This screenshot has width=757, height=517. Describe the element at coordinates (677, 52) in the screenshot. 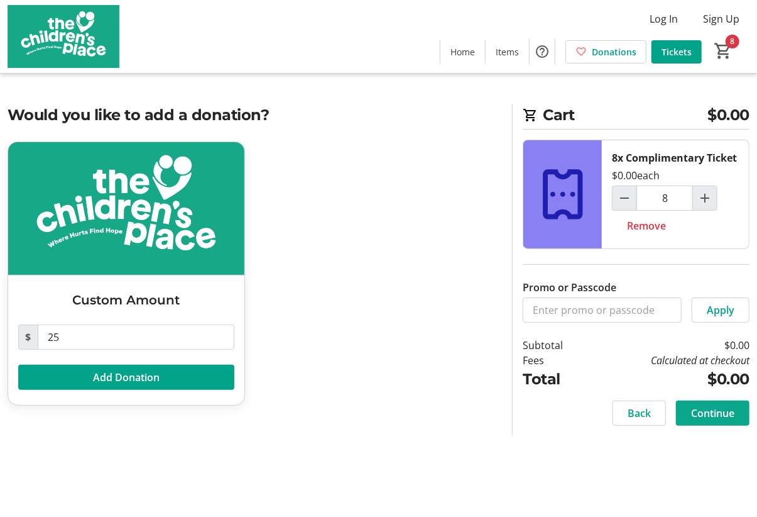

I see `a: Tickets` at that location.